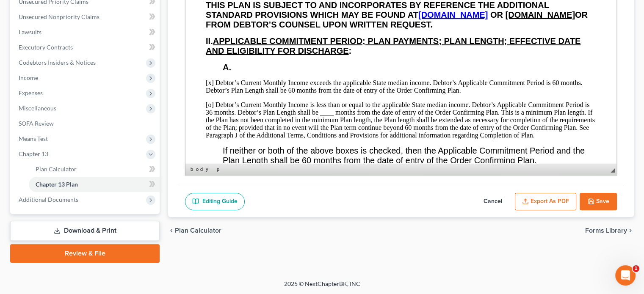 The image size is (644, 294). Describe the element at coordinates (36, 123) in the screenshot. I see `span: SOFA Review` at that location.